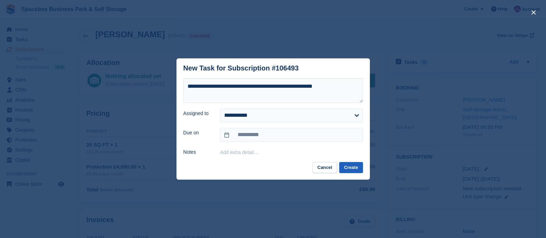 Image resolution: width=546 pixels, height=238 pixels. What do you see at coordinates (533, 12) in the screenshot?
I see `button: close` at bounding box center [533, 12].